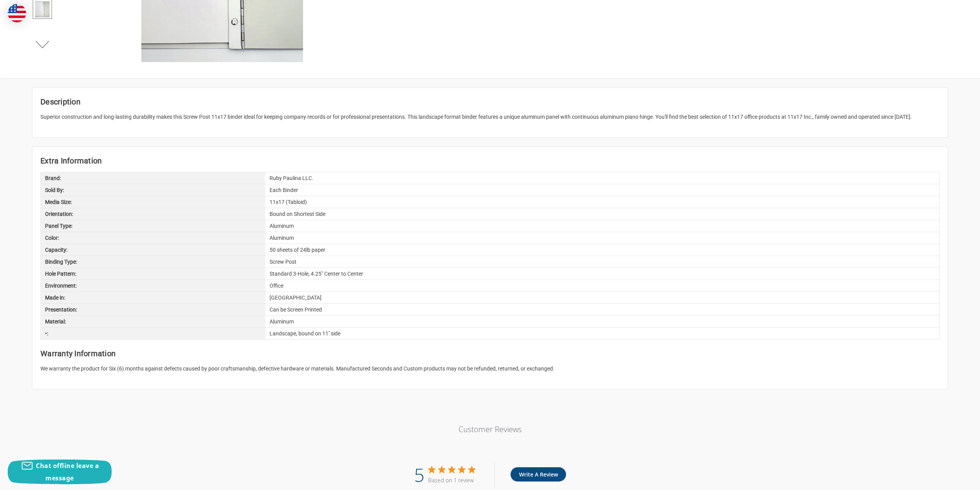 This screenshot has height=490, width=980. What do you see at coordinates (153, 274) in the screenshot?
I see `div: Hole Pattern:` at bounding box center [153, 274].